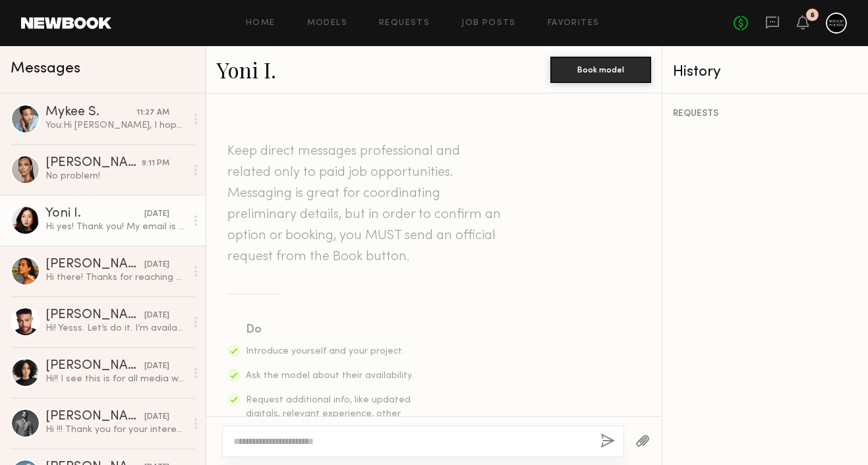 The height and width of the screenshot is (465, 868). Describe the element at coordinates (155, 163) in the screenshot. I see `div: 9:11 PM` at that location.